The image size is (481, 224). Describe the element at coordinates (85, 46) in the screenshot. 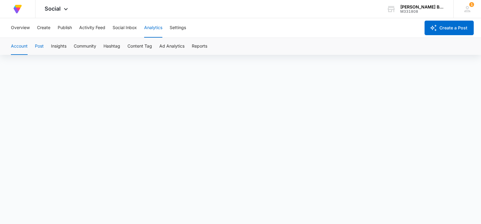

I see `button: Community` at that location.